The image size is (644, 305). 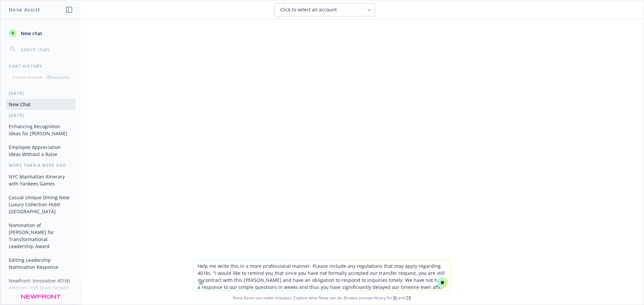 What do you see at coordinates (58, 77) in the screenshot?
I see `p: All accounts` at bounding box center [58, 77].